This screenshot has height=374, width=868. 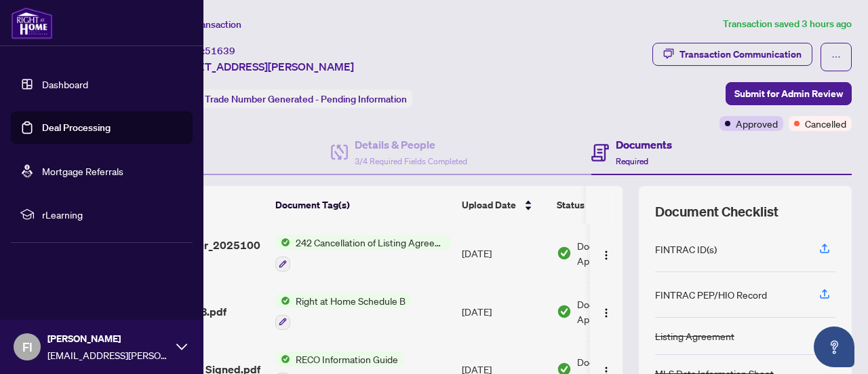 I want to click on th: Status, so click(x=609, y=205).